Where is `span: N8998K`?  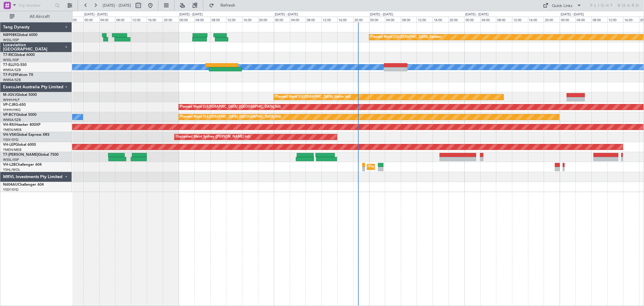 span: N8998K is located at coordinates (10, 35).